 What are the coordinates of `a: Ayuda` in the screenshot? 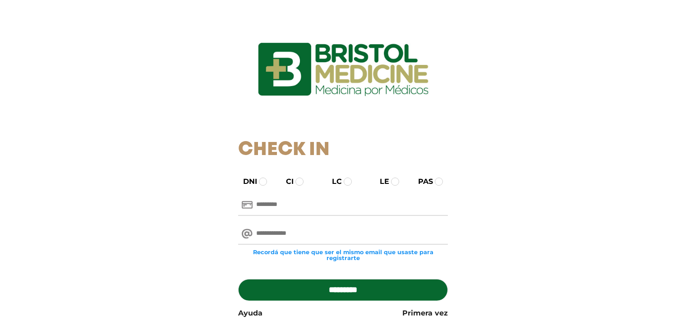 It's located at (250, 313).